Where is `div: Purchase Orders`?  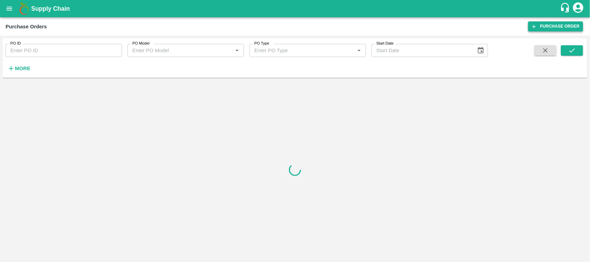
div: Purchase Orders is located at coordinates (26, 27).